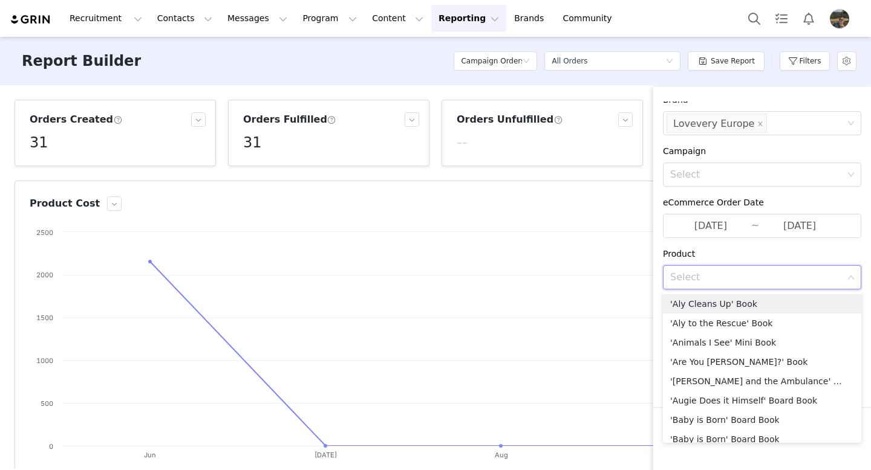 This screenshot has width=871, height=470. I want to click on li: 'Aly Cleans Up' Book, so click(762, 304).